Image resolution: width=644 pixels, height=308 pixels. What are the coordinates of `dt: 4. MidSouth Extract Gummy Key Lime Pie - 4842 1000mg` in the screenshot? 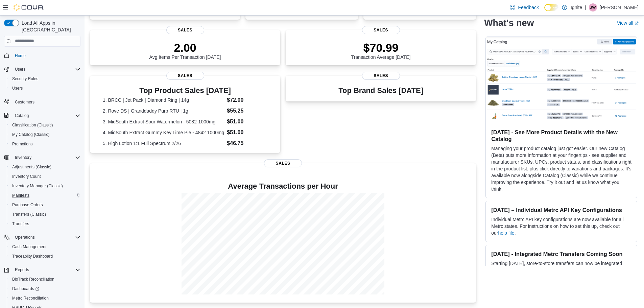 It's located at (163, 133).